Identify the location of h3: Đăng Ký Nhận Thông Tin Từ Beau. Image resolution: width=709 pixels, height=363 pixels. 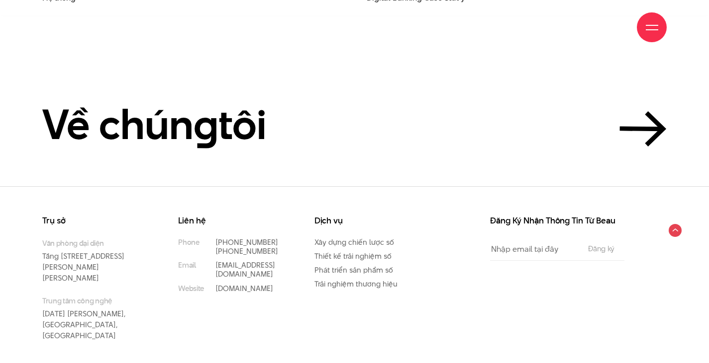
(557, 221).